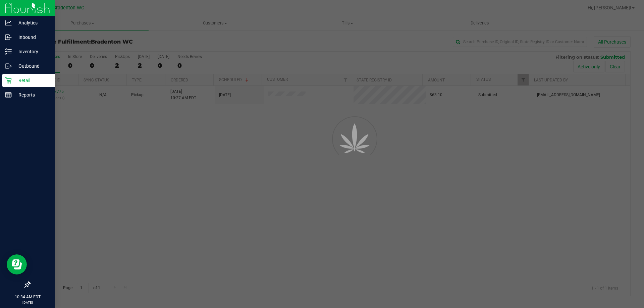  I want to click on inline-svg: Retail, so click(9, 80).